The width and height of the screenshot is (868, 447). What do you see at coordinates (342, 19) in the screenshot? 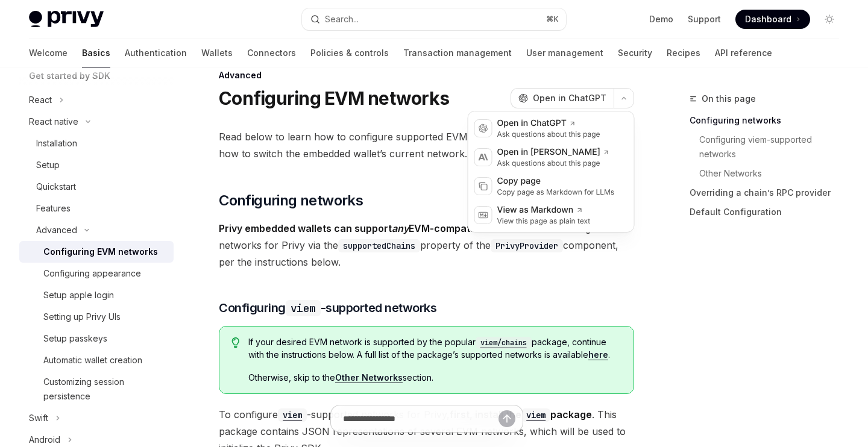
I see `div: Search...` at bounding box center [342, 19].